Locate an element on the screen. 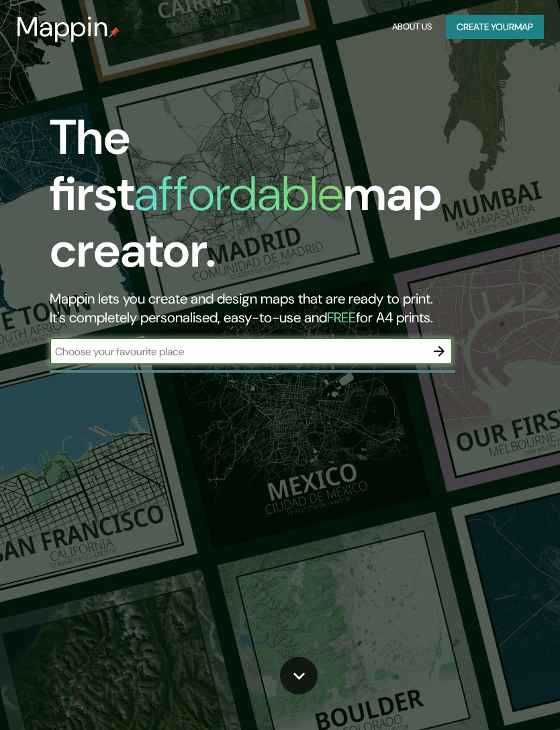 Image resolution: width=560 pixels, height=730 pixels. img: mappin-pin is located at coordinates (114, 32).